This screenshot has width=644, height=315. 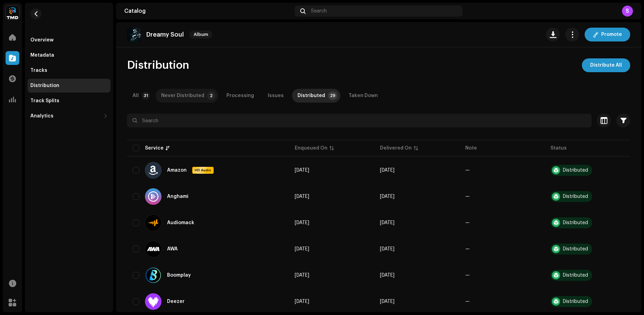 I want to click on div: All, so click(x=136, y=96).